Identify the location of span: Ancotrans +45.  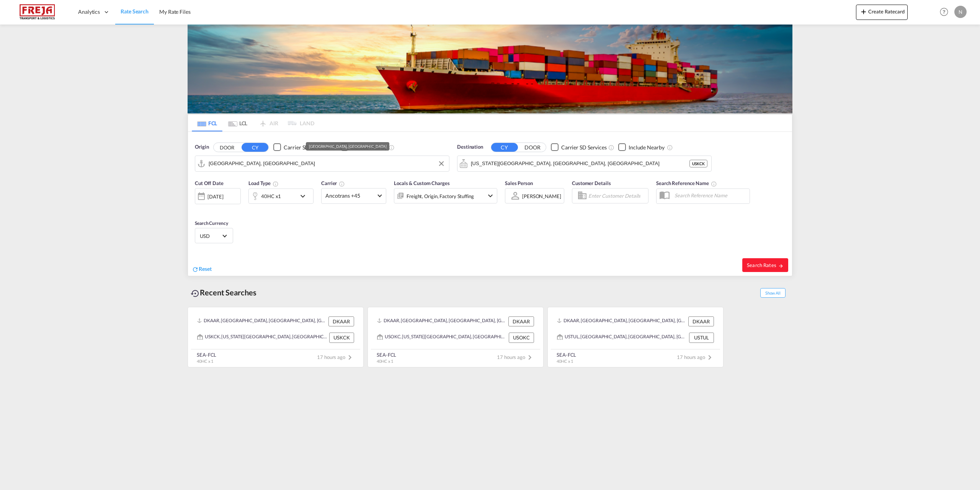
(350, 196).